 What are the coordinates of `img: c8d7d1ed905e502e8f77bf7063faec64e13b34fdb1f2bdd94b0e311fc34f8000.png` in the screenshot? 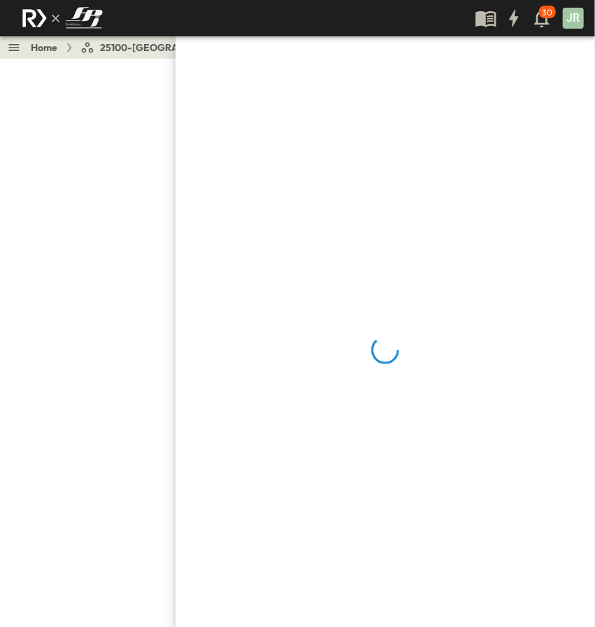 It's located at (62, 18).